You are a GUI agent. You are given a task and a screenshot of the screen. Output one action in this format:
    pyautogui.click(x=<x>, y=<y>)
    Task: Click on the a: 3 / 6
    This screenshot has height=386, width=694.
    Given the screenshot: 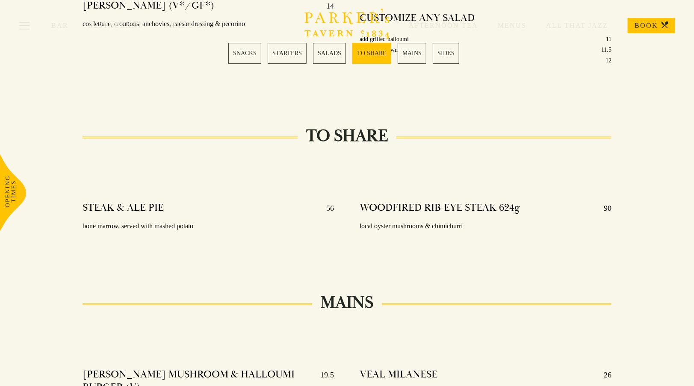 What is the action you would take?
    pyautogui.click(x=329, y=53)
    